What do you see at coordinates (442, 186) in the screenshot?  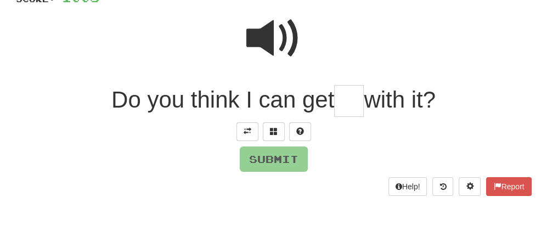 I see `button: Round history (alt+y)` at bounding box center [442, 186].